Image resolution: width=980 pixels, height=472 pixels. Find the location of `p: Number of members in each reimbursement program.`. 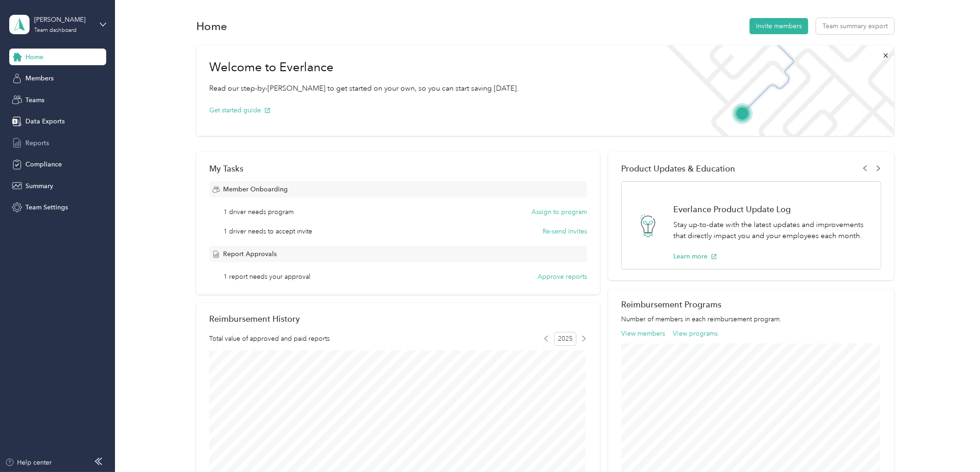

p: Number of members in each reimbursement program. is located at coordinates (752, 319).